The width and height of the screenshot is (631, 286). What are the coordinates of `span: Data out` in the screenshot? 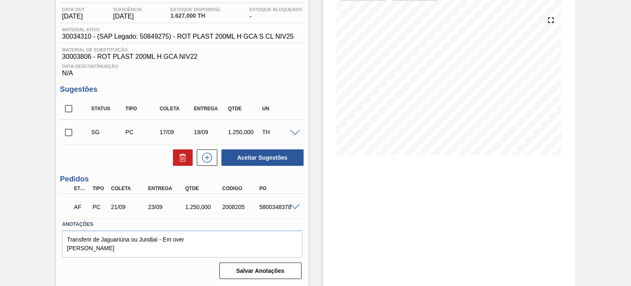 It's located at (73, 9).